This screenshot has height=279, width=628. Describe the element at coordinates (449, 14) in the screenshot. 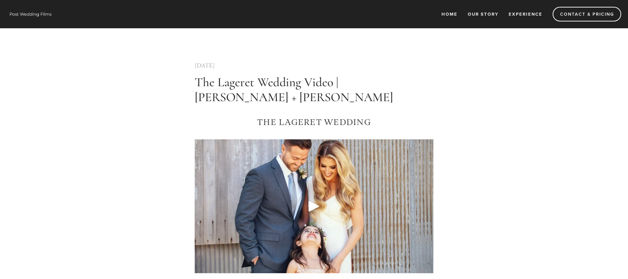

I see `a: Home` at that location.